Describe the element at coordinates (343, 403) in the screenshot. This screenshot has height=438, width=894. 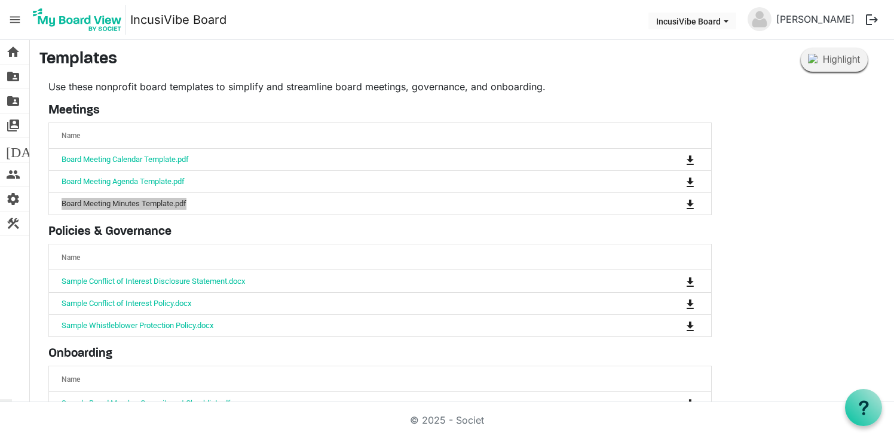
I see `td: Sample Board Member Commitment Checklist.pdf is template cell column header Name` at that location.